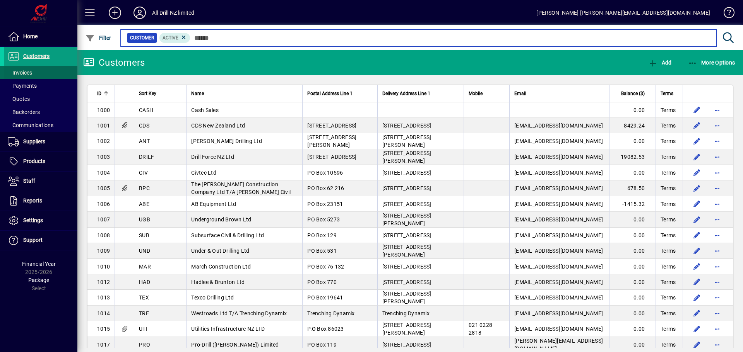 Image resolution: width=743 pixels, height=352 pixels. What do you see at coordinates (144, 236) in the screenshot?
I see `span: SUB` at bounding box center [144, 236].